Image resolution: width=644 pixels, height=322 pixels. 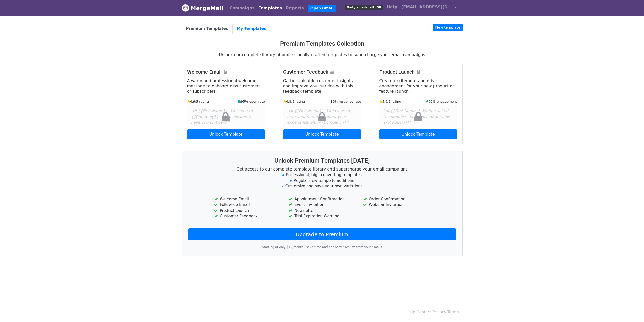 What do you see at coordinates (448, 27) in the screenshot?
I see `a: New template` at bounding box center [448, 27].